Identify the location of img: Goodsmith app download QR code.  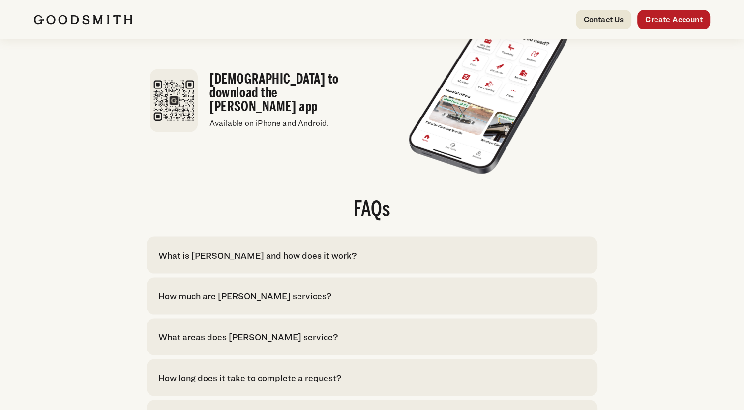
(174, 101).